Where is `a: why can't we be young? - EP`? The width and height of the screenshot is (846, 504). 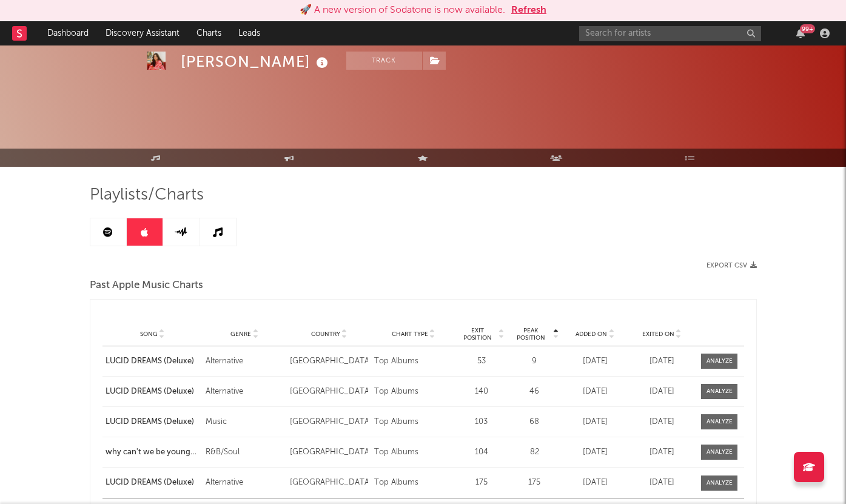 a: why can't we be young? - EP is located at coordinates (152, 452).